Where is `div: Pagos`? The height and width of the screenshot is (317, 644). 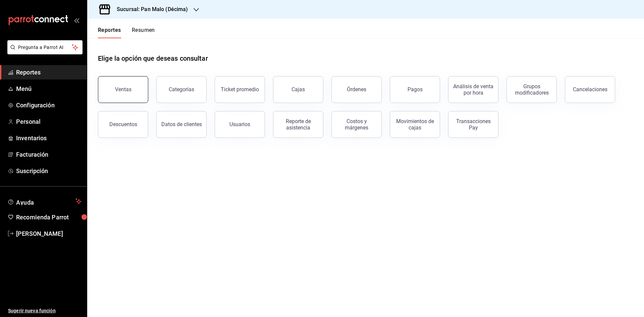 div: Pagos is located at coordinates (415, 90).